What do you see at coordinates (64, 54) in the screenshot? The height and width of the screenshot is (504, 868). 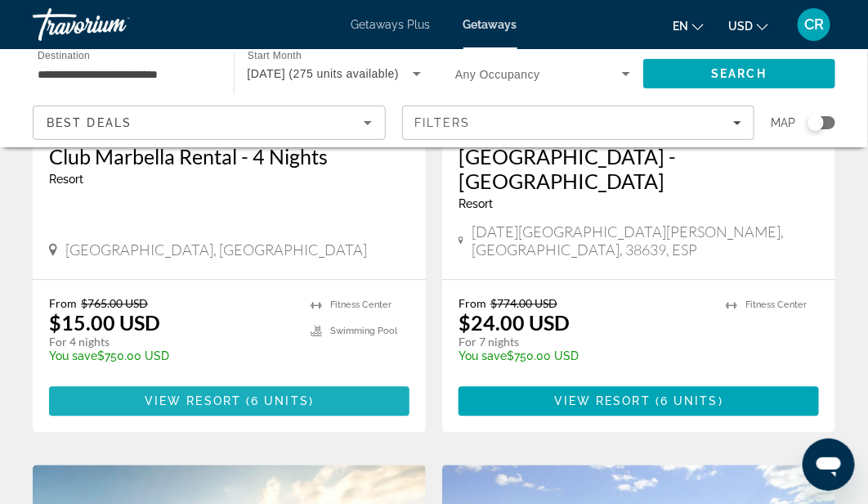 I see `span: Destination` at bounding box center [64, 54].